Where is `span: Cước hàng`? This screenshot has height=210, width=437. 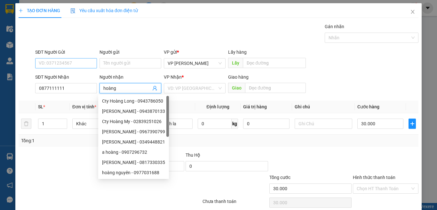 span: Cước hàng is located at coordinates (368, 107).